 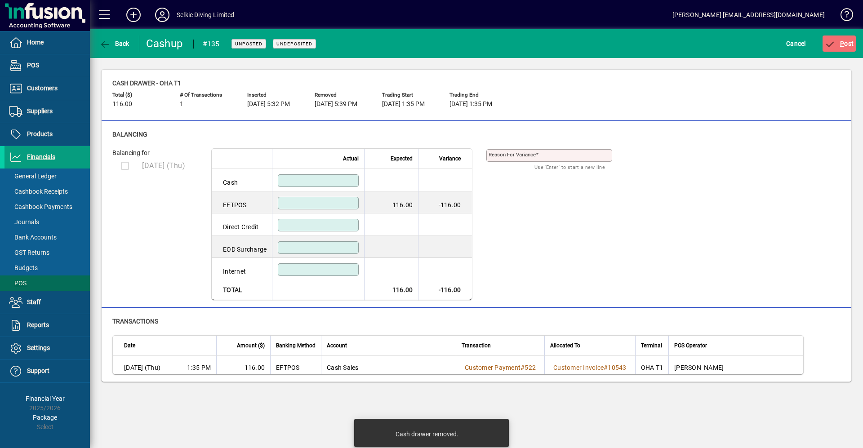 What do you see at coordinates (47, 176) in the screenshot?
I see `a: General Ledger` at bounding box center [47, 176].